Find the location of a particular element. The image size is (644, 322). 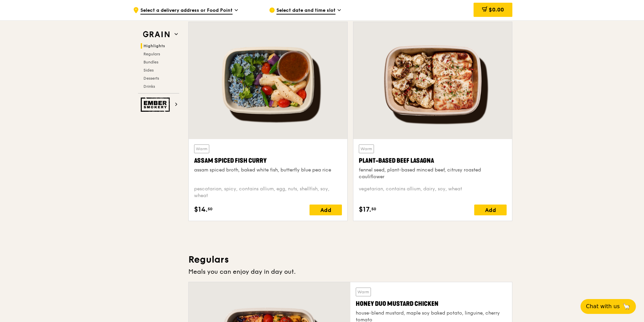

img: Ember Smokery web logo is located at coordinates (156, 105).